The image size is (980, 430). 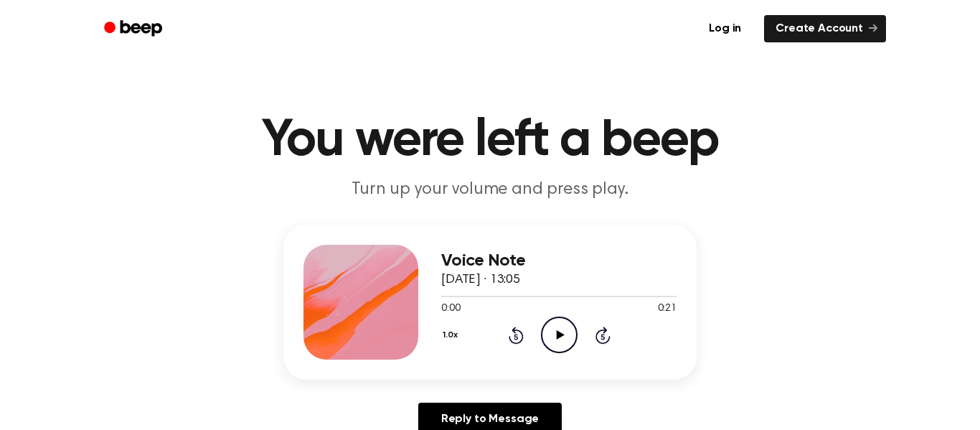 I want to click on span: 0:00, so click(x=451, y=309).